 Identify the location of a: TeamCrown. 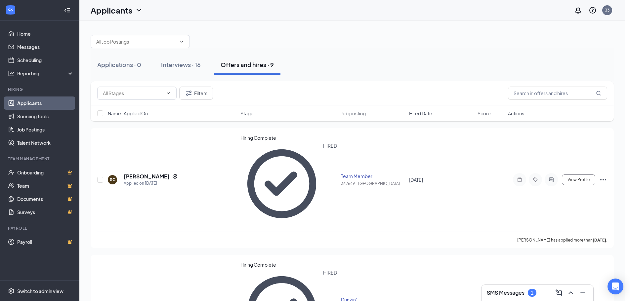
(45, 186).